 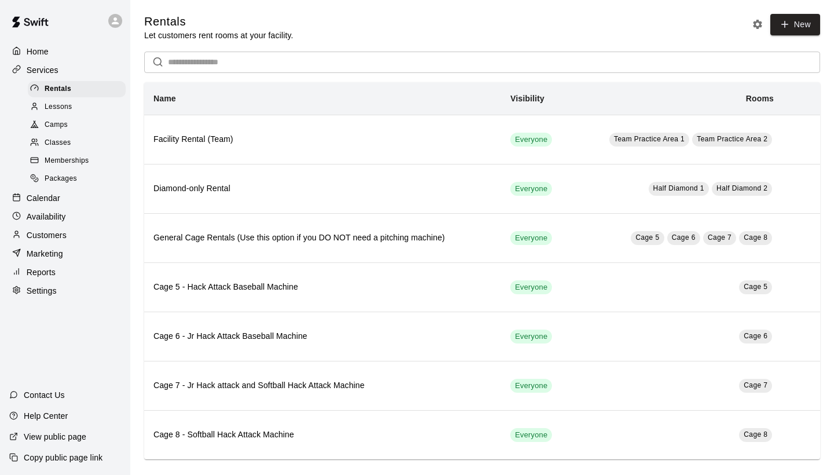 I want to click on h6: Cage 7 - Jr Hack attack and Softball Hack Attack Machine, so click(x=322, y=386).